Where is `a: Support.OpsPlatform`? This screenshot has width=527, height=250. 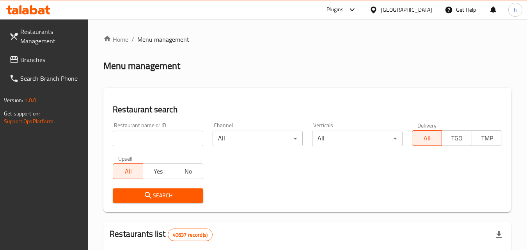
a: Support.OpsPlatform is located at coordinates (28, 121).